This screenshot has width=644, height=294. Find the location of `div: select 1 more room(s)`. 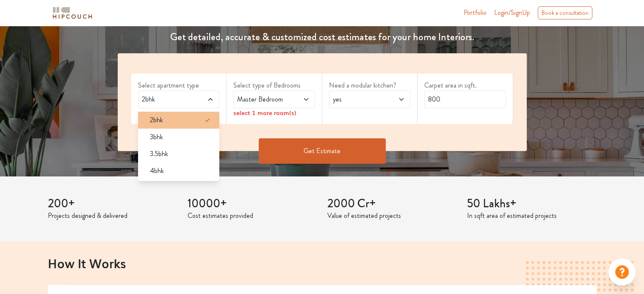

div: select 1 more room(s) is located at coordinates (274, 113).